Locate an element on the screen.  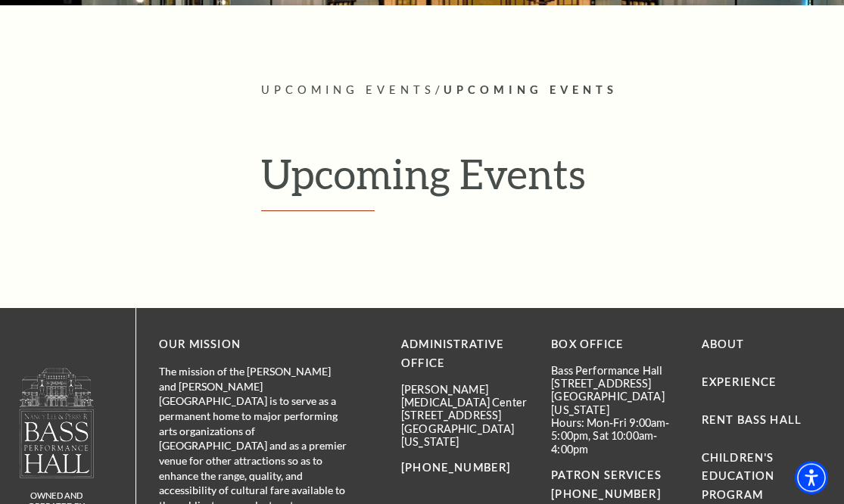
a: Rent Bass Hall is located at coordinates (752, 419).